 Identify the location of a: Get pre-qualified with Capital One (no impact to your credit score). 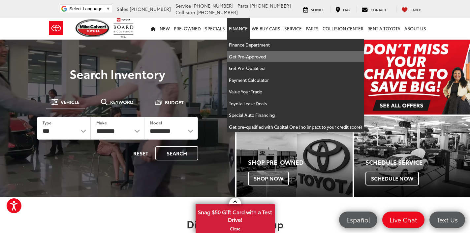
(295, 127).